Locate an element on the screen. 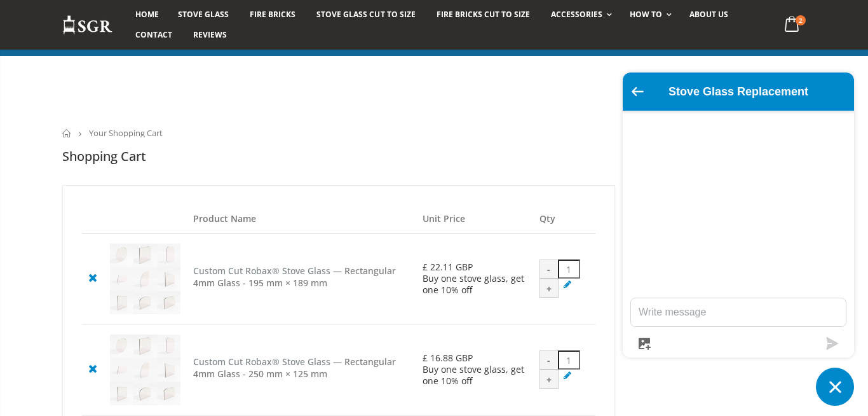  a: Fire Bricks is located at coordinates (273, 14).